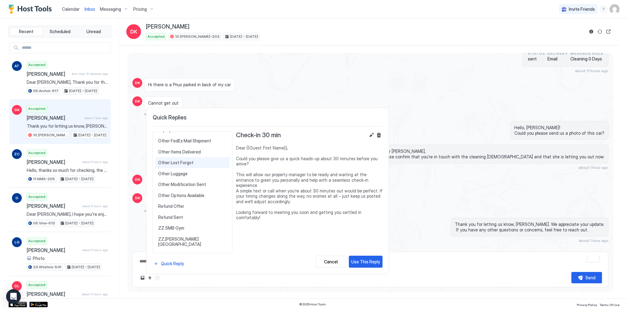 Image resolution: width=628 pixels, height=310 pixels. Describe the element at coordinates (379, 135) in the screenshot. I see `button: Delete` at that location.